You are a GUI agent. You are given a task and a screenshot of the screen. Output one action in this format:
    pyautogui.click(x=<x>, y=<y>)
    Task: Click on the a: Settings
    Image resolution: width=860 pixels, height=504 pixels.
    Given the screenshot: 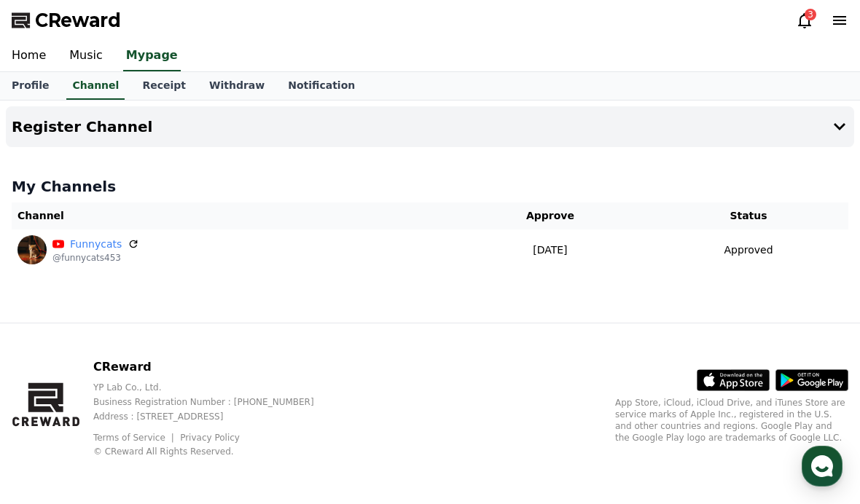 What is the action you would take?
    pyautogui.click(x=234, y=402)
    